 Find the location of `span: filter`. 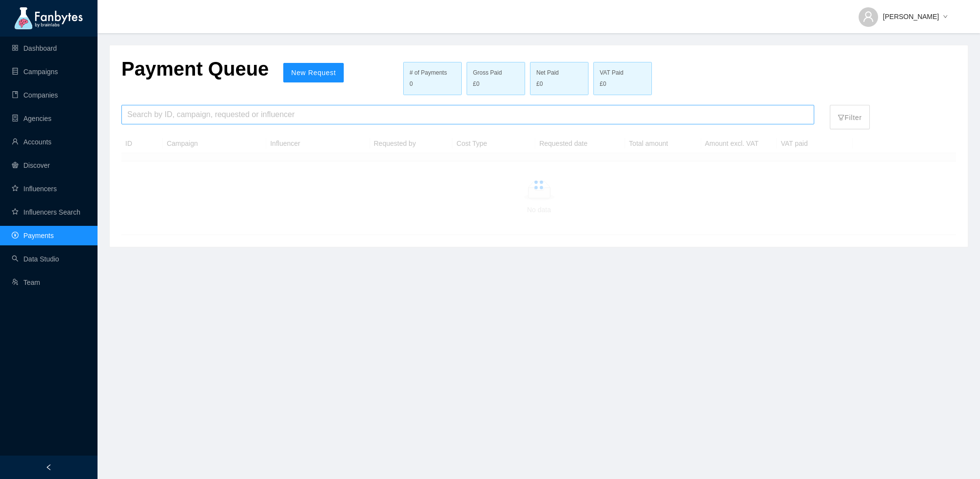

span: filter is located at coordinates (841, 118).